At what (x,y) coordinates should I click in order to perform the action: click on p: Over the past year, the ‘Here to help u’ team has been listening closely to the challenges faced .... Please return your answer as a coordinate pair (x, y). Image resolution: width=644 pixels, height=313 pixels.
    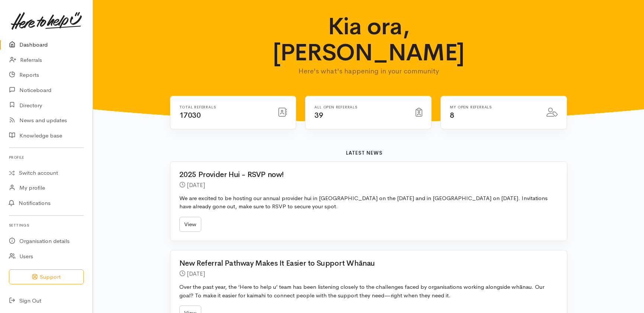
    Looking at the image, I should click on (369, 291).